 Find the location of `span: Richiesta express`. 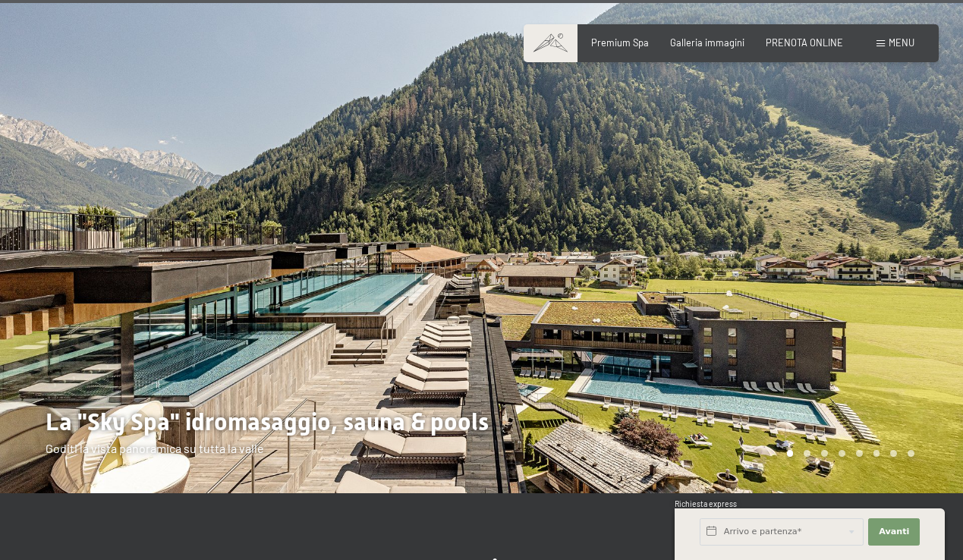

span: Richiesta express is located at coordinates (706, 504).